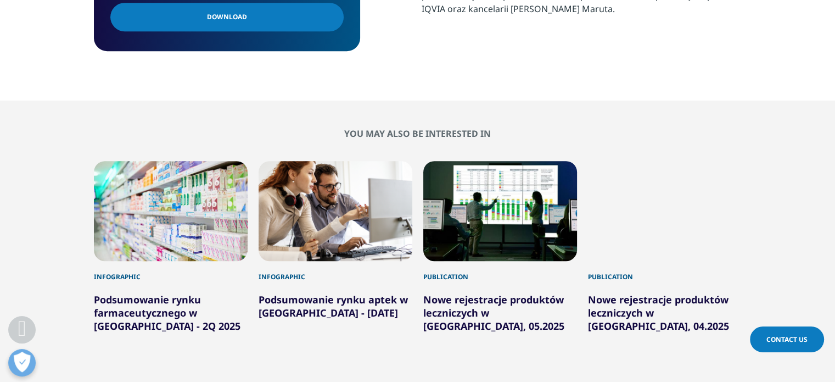 The width and height of the screenshot is (835, 382). Describe the element at coordinates (227, 17) in the screenshot. I see `a: Download` at that location.